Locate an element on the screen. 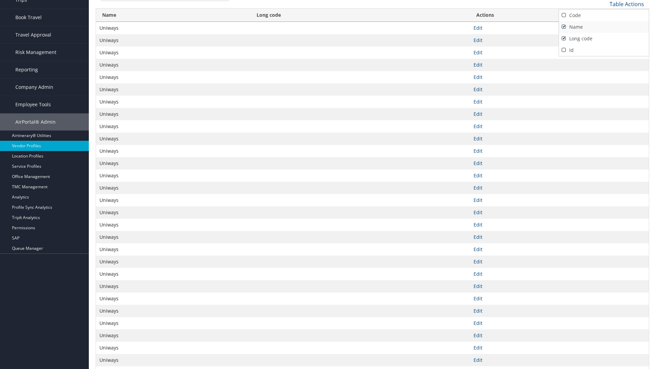 The height and width of the screenshot is (369, 656). span: Company Admin is located at coordinates (34, 87).